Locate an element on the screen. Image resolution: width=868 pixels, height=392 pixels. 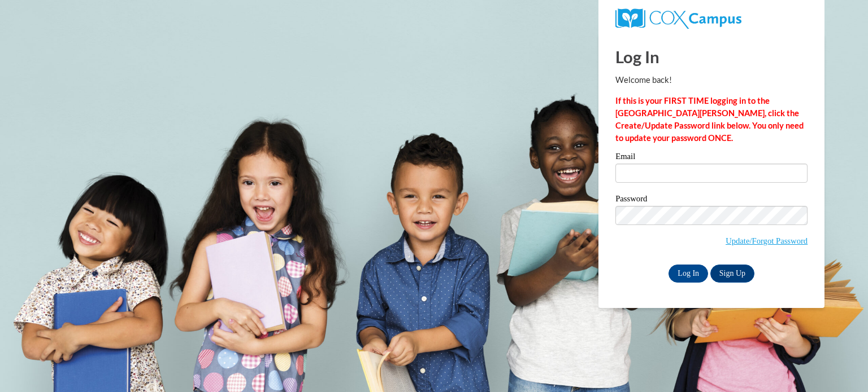
a: Sign Up is located at coordinates (732, 274).